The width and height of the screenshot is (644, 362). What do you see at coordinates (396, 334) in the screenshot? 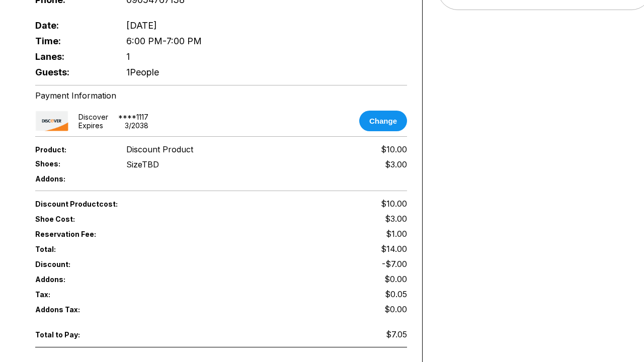
I see `span: $7.05` at bounding box center [396, 334].